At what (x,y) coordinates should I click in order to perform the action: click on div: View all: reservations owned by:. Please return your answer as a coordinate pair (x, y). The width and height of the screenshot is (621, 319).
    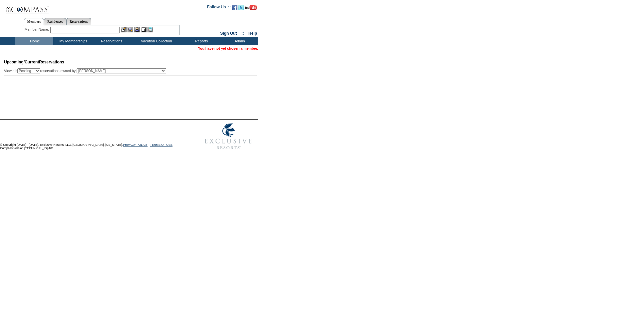
    Looking at the image, I should click on (87, 71).